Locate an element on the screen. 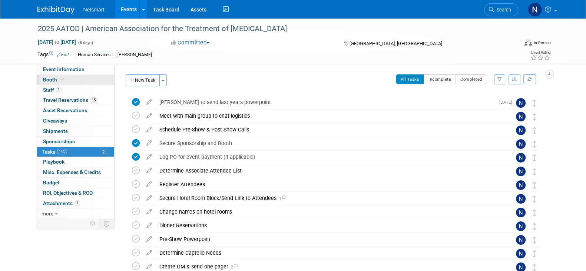  a: Budget is located at coordinates (76, 183).